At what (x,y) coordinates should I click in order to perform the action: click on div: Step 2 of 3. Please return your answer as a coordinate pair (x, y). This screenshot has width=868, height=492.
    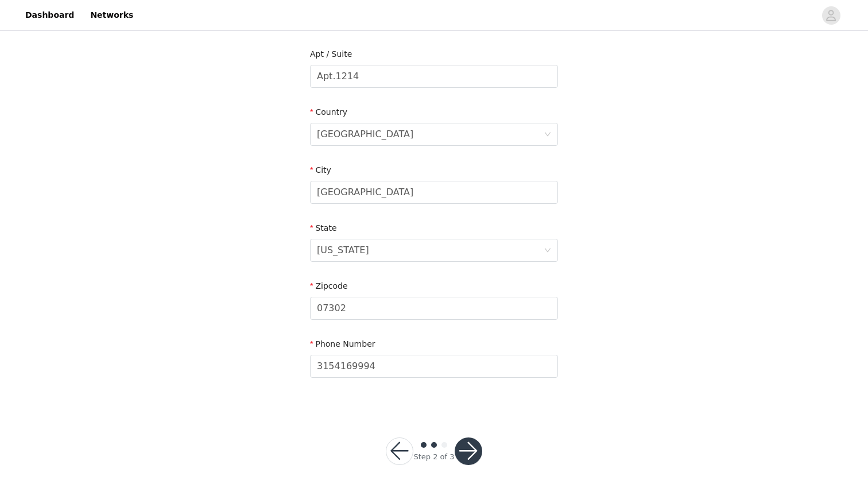
    Looking at the image, I should click on (434, 456).